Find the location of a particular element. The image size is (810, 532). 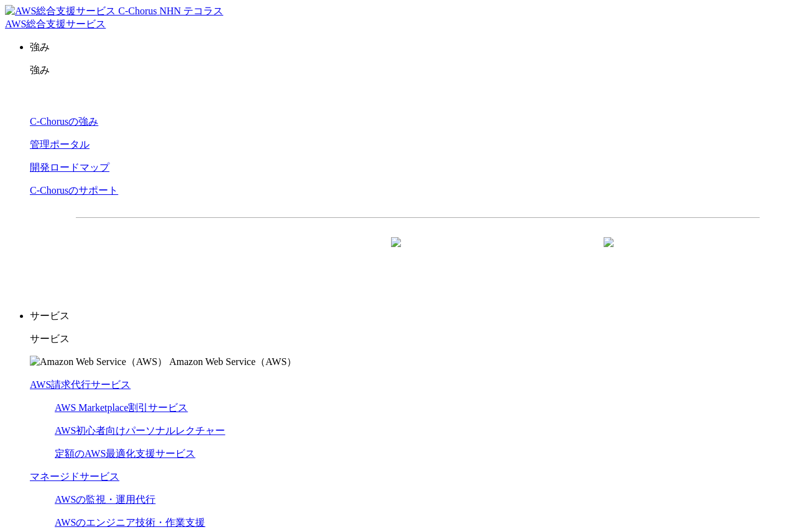

a: マネージドサービス is located at coordinates (74, 476).